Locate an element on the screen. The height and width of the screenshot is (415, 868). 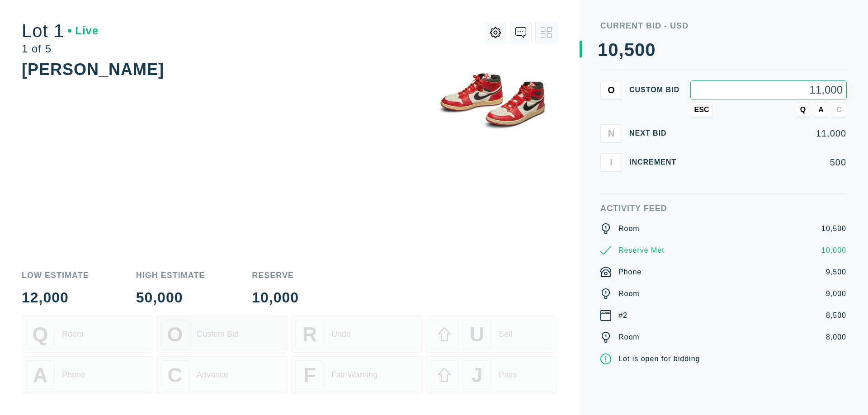
div: Sell is located at coordinates (506, 334).